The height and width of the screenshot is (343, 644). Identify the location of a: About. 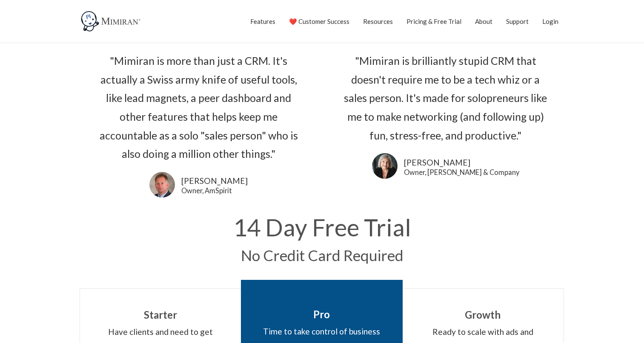
(484, 21).